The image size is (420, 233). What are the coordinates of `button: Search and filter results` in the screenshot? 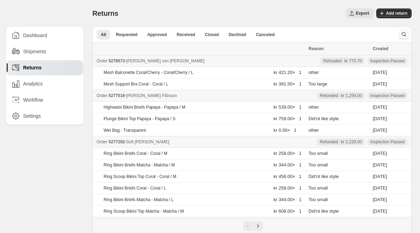 It's located at (404, 34).